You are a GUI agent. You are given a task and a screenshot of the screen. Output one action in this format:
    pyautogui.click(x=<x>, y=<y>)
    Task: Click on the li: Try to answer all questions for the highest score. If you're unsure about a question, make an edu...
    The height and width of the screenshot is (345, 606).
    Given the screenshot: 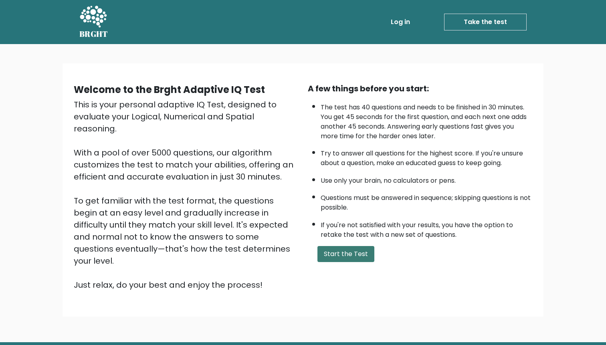 What is the action you would take?
    pyautogui.click(x=427, y=156)
    